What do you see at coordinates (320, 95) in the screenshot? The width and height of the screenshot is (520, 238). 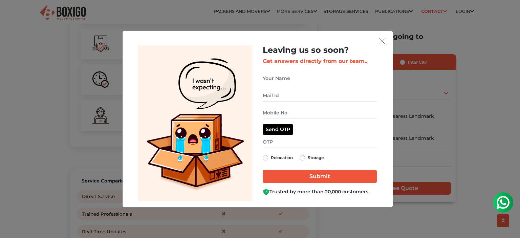 I see `input: Mail Id` at bounding box center [320, 95].